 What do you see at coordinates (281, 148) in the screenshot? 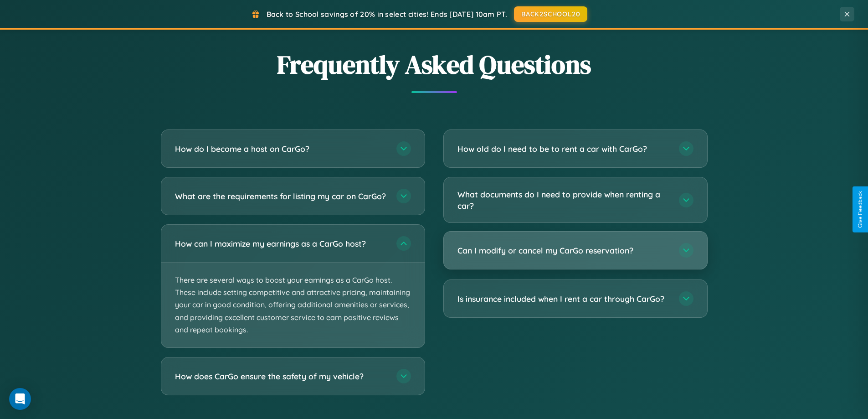
I see `h3: How do I become a host on CarGo?` at bounding box center [281, 148].